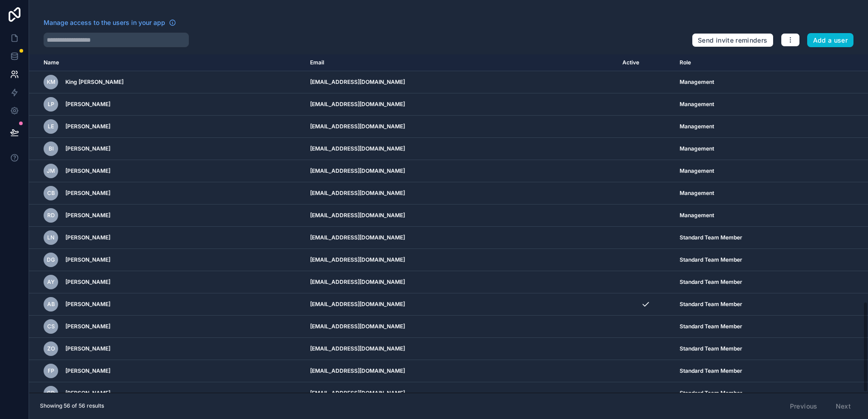 The image size is (868, 419). What do you see at coordinates (646, 63) in the screenshot?
I see `th: Active` at bounding box center [646, 63].